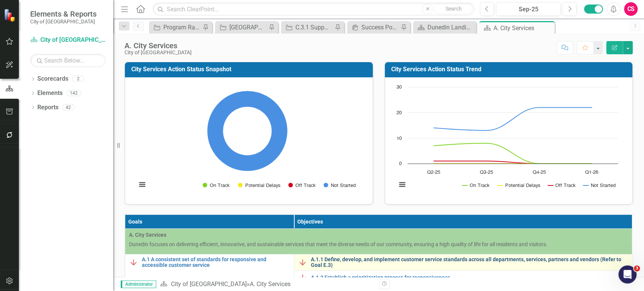  What do you see at coordinates (379, 241) in the screenshot?
I see `td: Double-Click to Edit` at bounding box center [379, 241].